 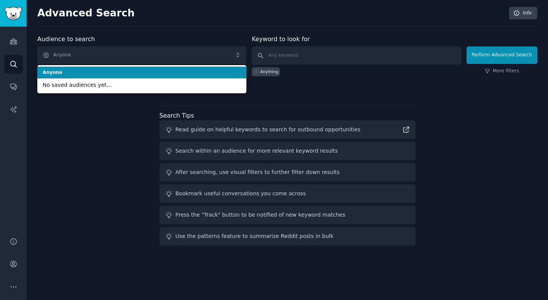 What do you see at coordinates (66, 39) in the screenshot?
I see `label: Audience to search` at bounding box center [66, 39].